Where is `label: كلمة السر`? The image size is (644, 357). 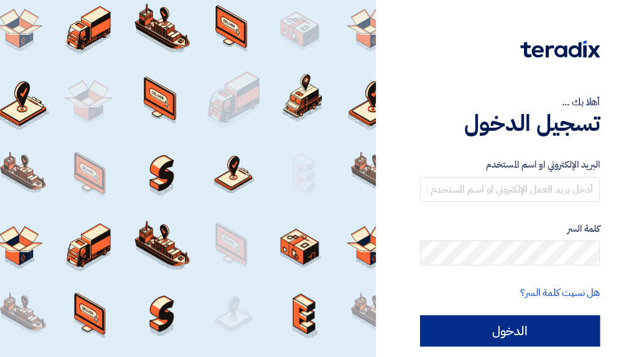 label: كلمة السر is located at coordinates (509, 228).